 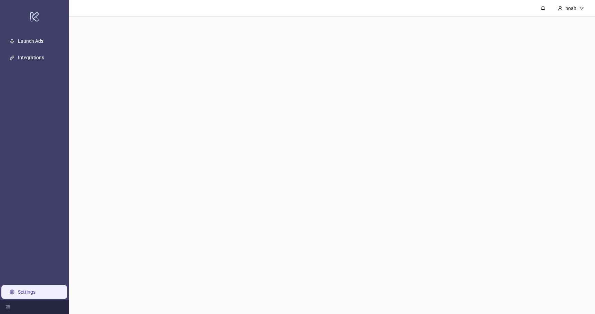 What do you see at coordinates (27, 292) in the screenshot?
I see `a: Settings` at bounding box center [27, 292].